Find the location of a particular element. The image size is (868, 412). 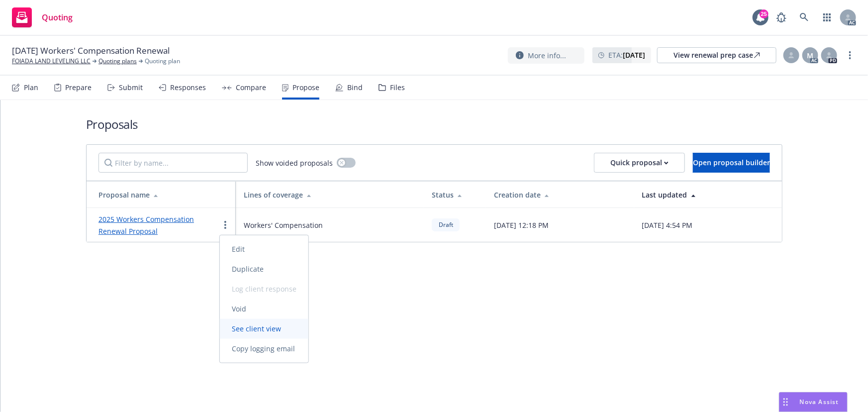

div: Responses is located at coordinates (188, 87).